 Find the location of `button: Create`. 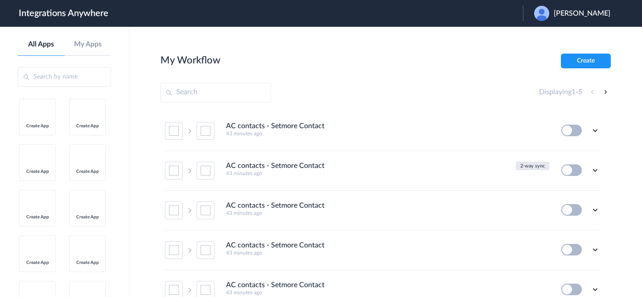

button: Create is located at coordinates (586, 61).